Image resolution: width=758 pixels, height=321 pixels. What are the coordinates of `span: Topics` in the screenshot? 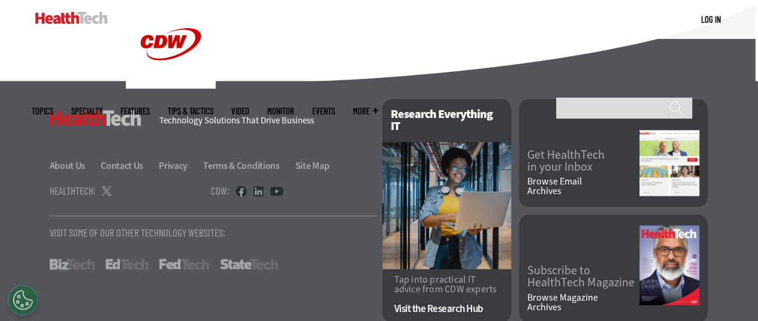 It's located at (43, 111).